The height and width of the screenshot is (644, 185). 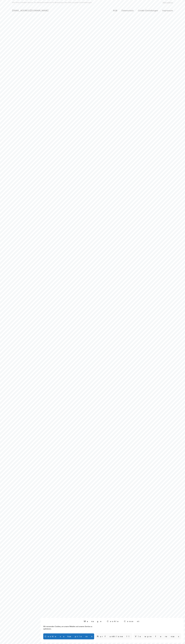 I want to click on div: Manage Cookie Consent, so click(x=112, y=621).